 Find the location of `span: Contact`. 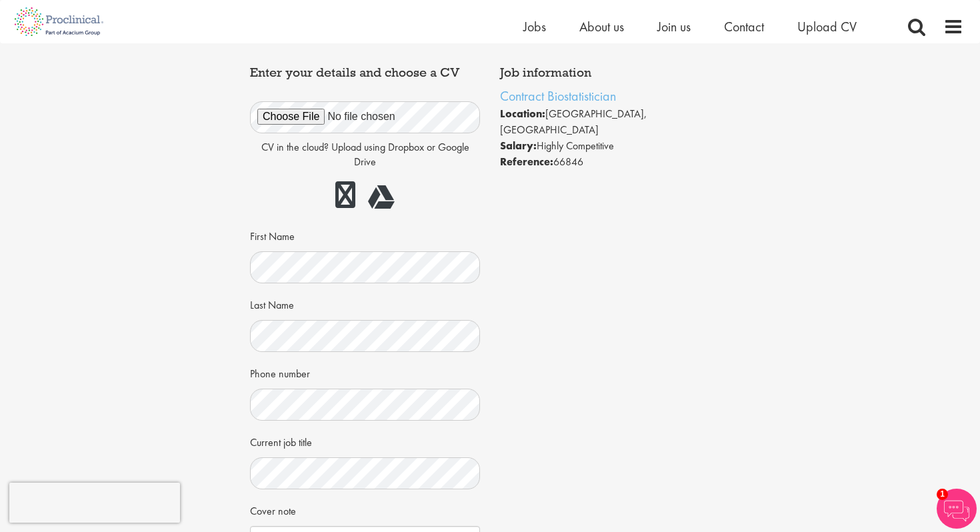

span: Contact is located at coordinates (744, 27).